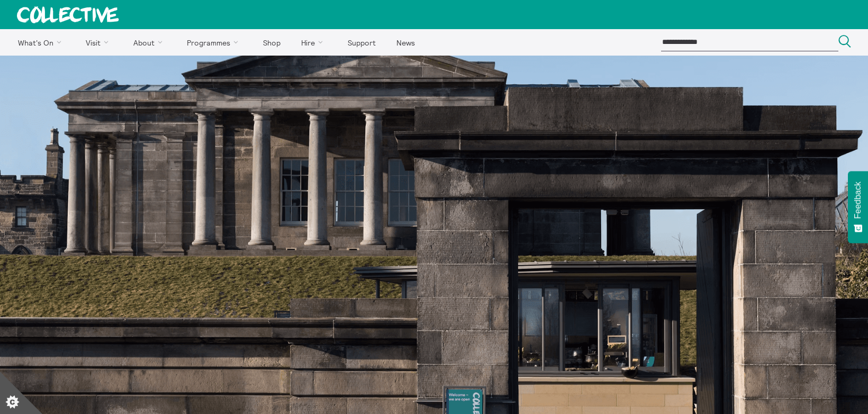  What do you see at coordinates (41, 42) in the screenshot?
I see `a: What's On` at bounding box center [41, 42].